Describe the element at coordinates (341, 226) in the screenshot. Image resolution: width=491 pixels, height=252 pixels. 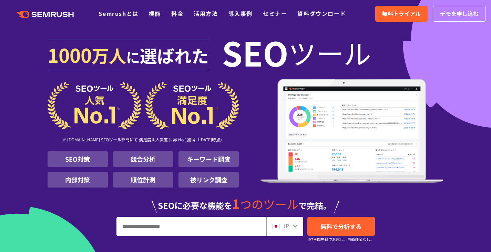
I see `a: 無料で分析する` at that location.